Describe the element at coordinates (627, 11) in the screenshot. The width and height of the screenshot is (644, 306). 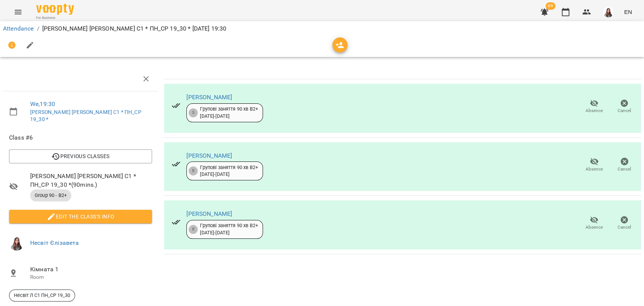
I see `button: EN` at that location.